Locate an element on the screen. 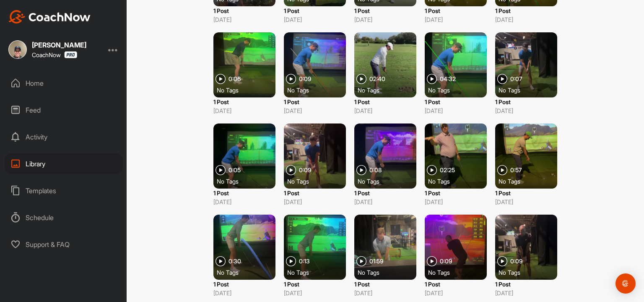 The width and height of the screenshot is (644, 302). div: Feed is located at coordinates (64, 110).